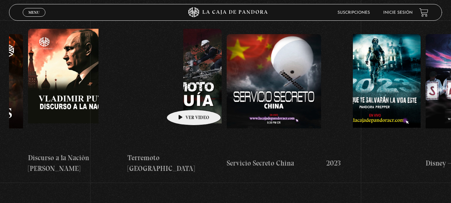 This screenshot has width=451, height=203. I want to click on a: Inicie sesión, so click(398, 13).